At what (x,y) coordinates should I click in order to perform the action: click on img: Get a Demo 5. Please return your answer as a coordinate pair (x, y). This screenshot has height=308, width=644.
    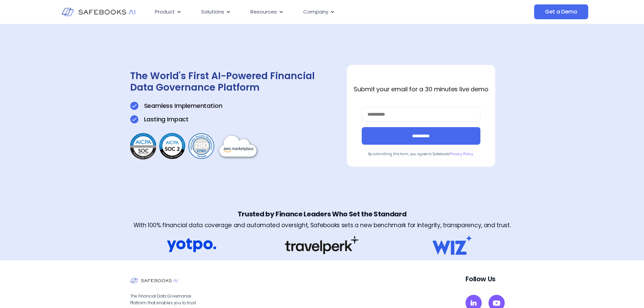
    Looking at the image, I should click on (192, 245).